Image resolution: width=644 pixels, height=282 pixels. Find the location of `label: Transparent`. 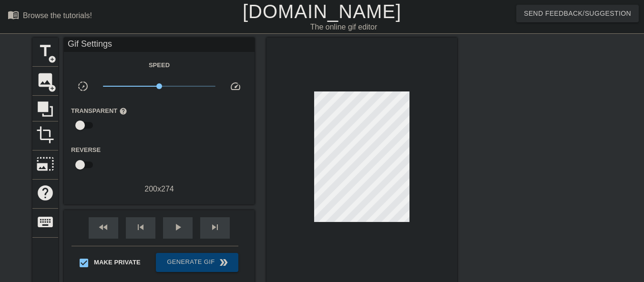

label: Transparent is located at coordinates (99, 111).